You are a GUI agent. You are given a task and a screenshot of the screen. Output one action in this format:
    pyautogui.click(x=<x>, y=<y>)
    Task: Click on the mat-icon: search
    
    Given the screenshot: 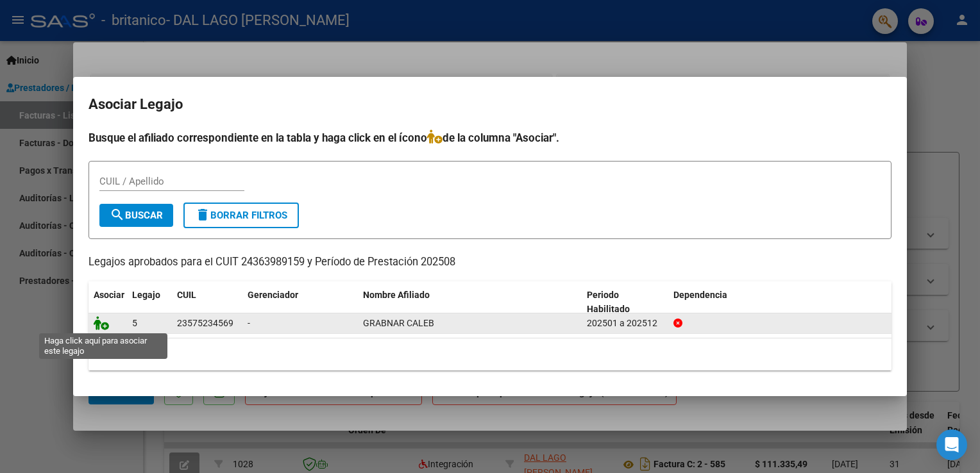 What is the action you would take?
    pyautogui.click(x=117, y=215)
    